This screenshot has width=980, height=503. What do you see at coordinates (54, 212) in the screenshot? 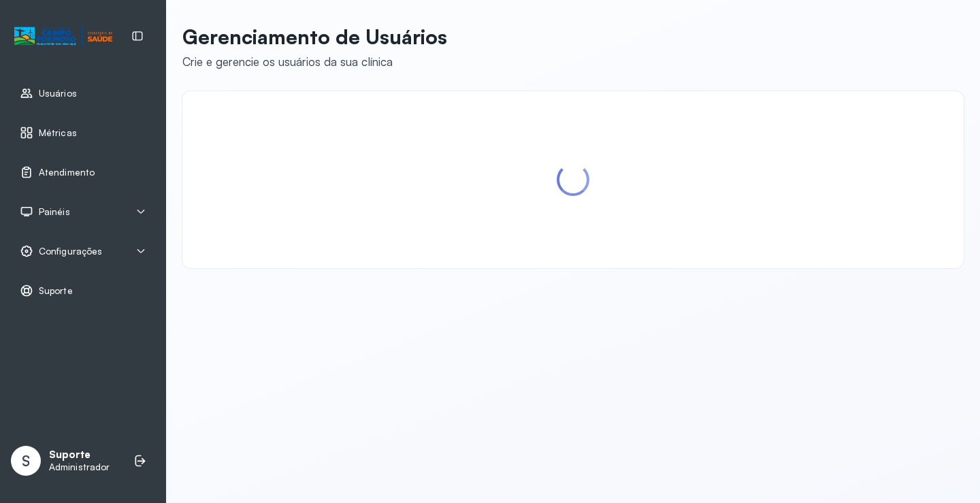
I see `span: Painéis` at bounding box center [54, 212].